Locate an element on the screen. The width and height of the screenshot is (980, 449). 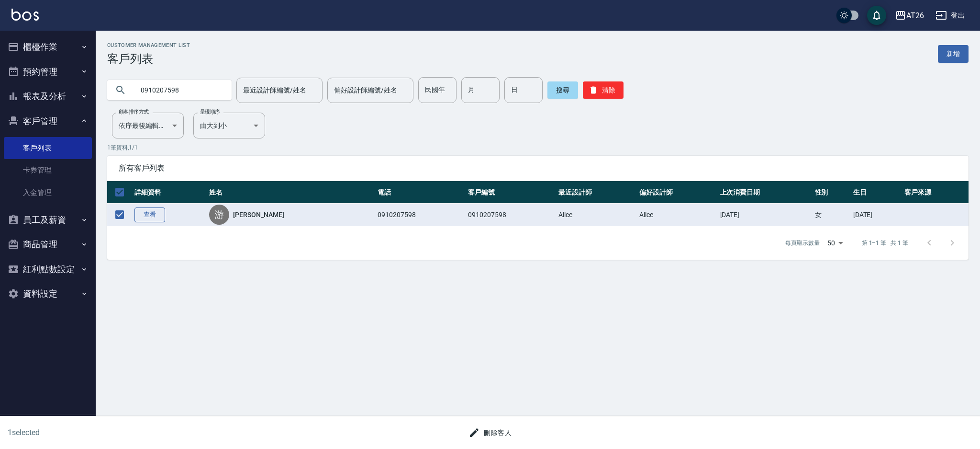
button: 清除 is located at coordinates (603, 90).